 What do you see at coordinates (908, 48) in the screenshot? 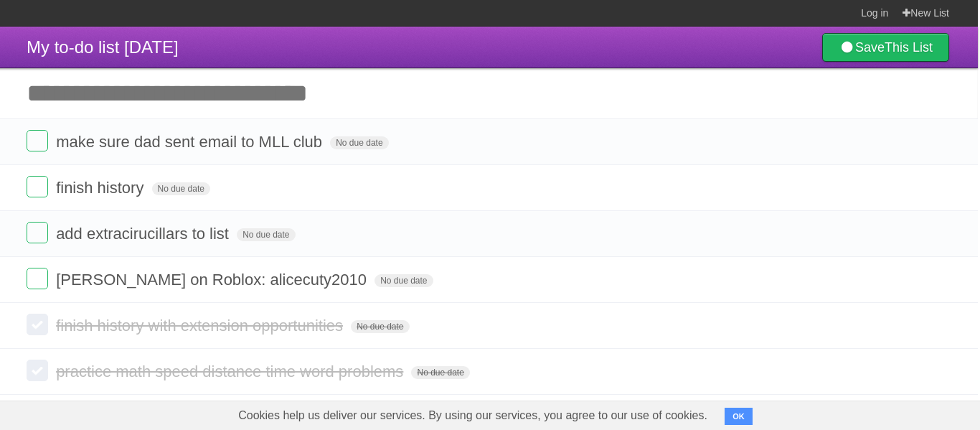
I see `b: This List` at bounding box center [908, 48].